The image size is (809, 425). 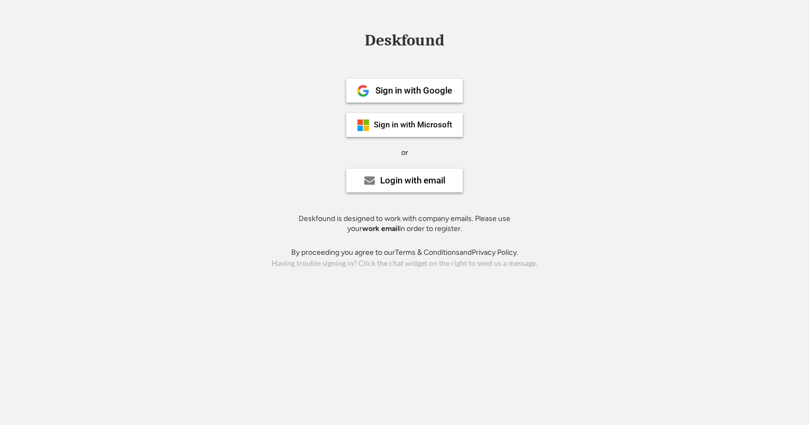 I want to click on div: Deskfound is designed to work with company emails. Please use your in order to register., so click(x=404, y=224).